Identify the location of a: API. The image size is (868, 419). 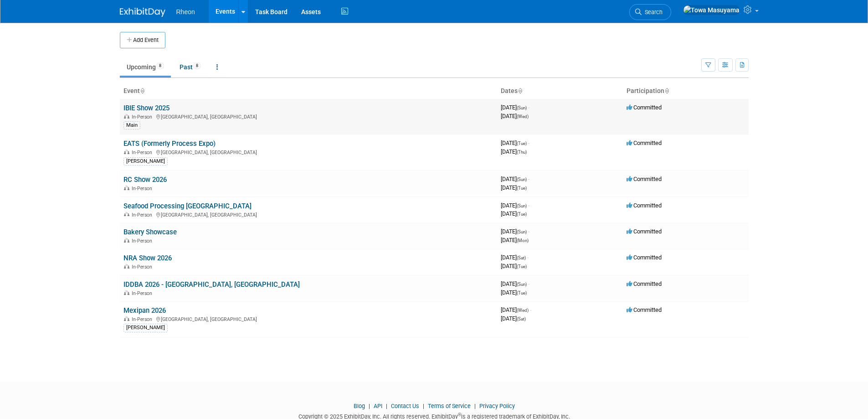
(378, 406).